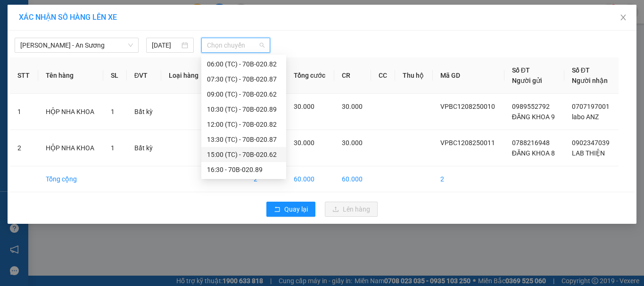 Image resolution: width=644 pixels, height=286 pixels. I want to click on th: Tên hàng, so click(71, 75).